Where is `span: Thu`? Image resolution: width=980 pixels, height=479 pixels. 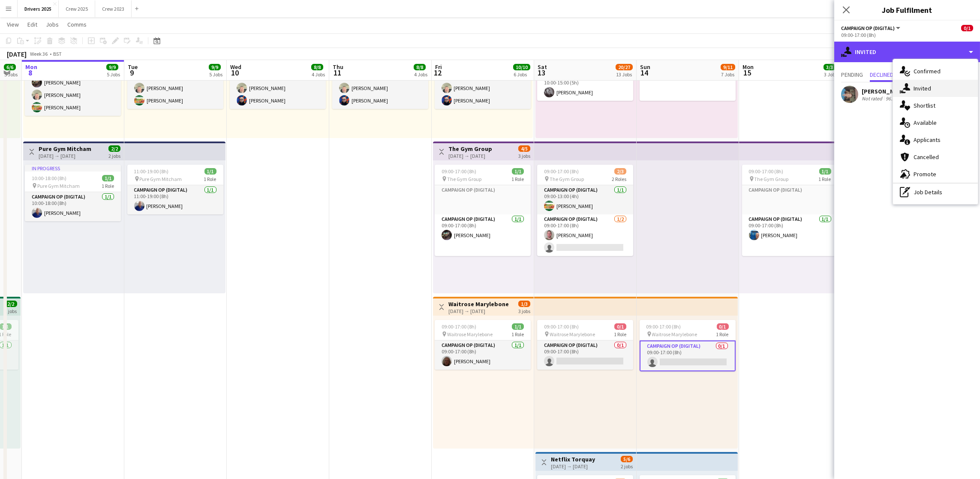
span: Thu is located at coordinates (338, 67).